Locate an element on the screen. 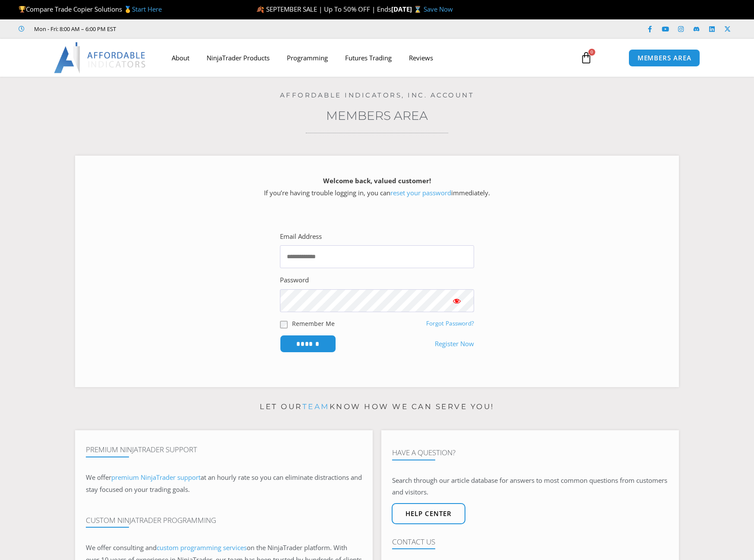 The image size is (754, 560). a: Register Now is located at coordinates (454, 344).